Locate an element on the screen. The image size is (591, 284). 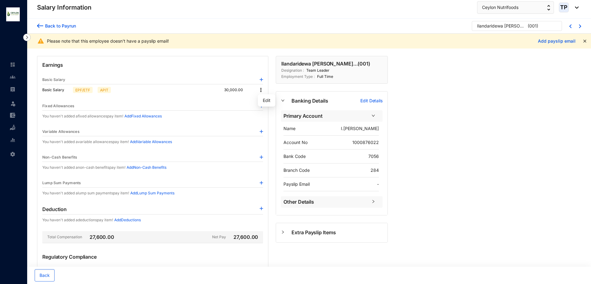
p: Regulatory Compliance is located at coordinates (153, 260).